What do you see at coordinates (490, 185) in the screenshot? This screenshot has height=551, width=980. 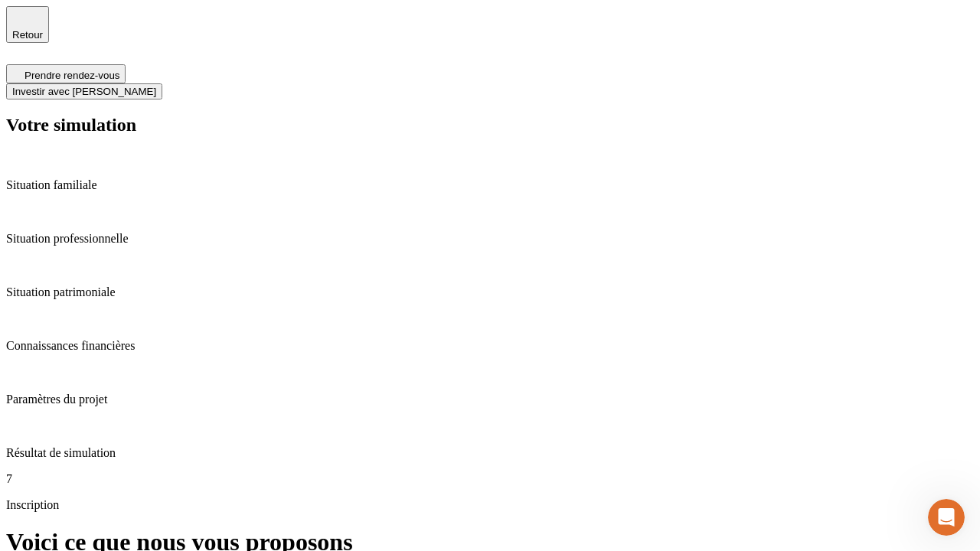 I see `p: Situation familiale` at bounding box center [490, 185].